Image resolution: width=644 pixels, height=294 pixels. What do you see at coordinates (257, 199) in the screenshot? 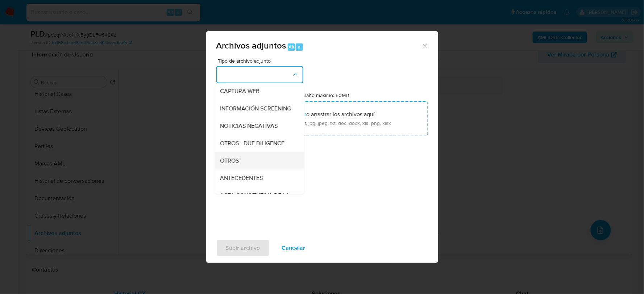
I see `span: ACTA CONSITUTIVA DE LA PERSONA JURÍDICA` at bounding box center [257, 199].